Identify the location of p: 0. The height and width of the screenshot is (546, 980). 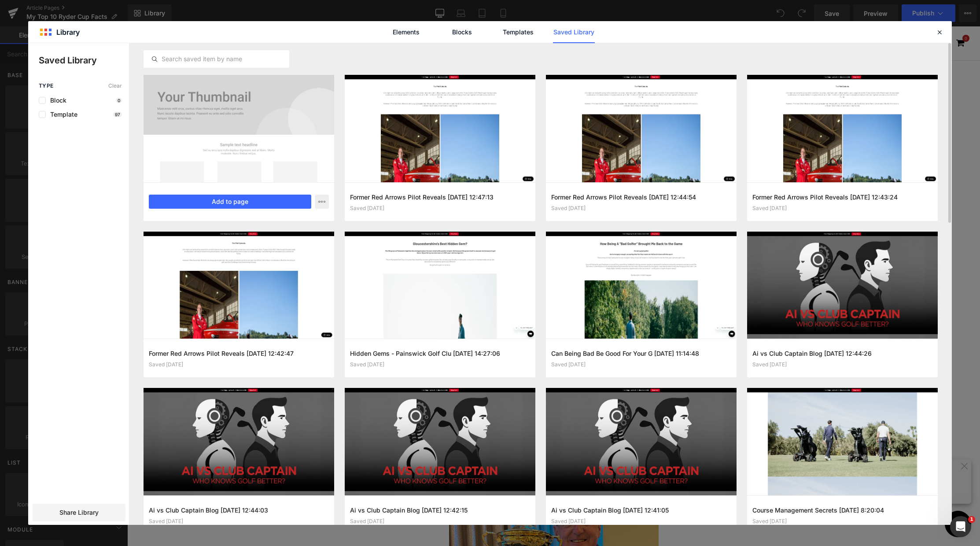
(119, 100).